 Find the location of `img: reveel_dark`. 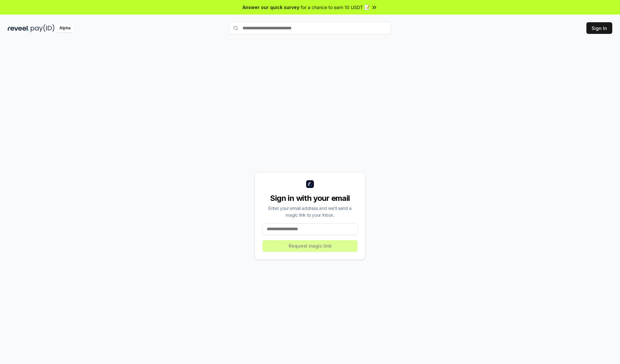

img: reveel_dark is located at coordinates (18, 28).